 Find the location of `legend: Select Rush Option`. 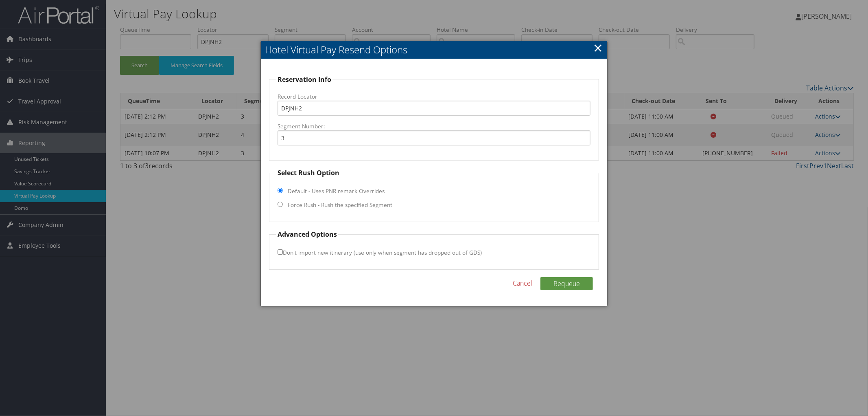

legend: Select Rush Option is located at coordinates (308, 173).